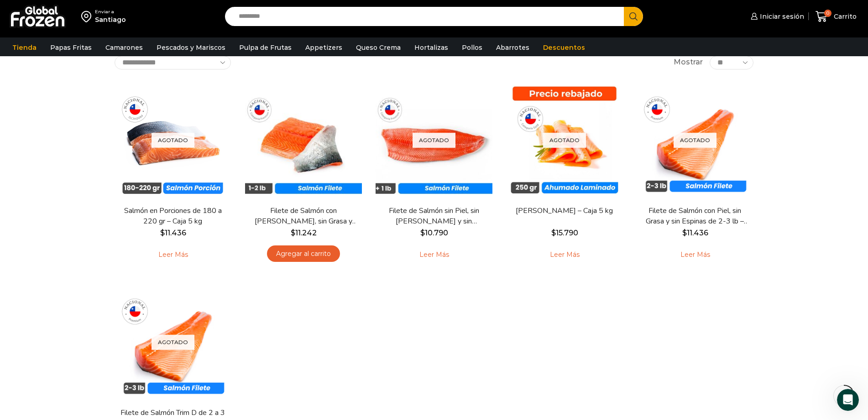 The height and width of the screenshot is (420, 868). I want to click on a: Pollos, so click(472, 48).